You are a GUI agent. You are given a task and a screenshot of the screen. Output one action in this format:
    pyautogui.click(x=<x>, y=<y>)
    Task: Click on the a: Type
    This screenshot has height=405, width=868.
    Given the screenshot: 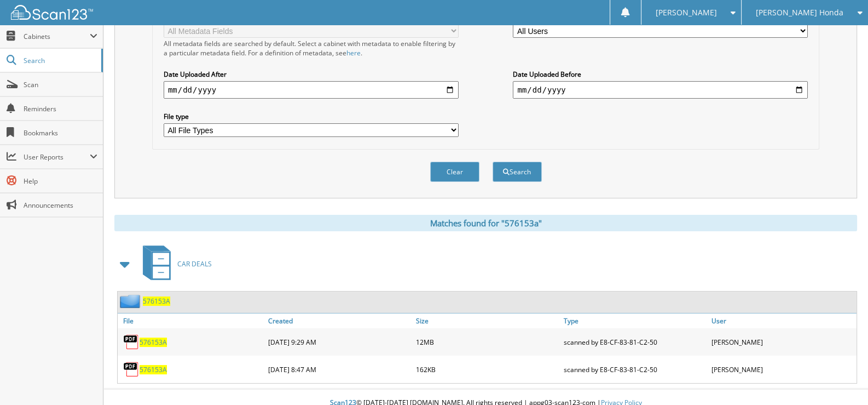 What is the action you would take?
    pyautogui.click(x=635, y=321)
    